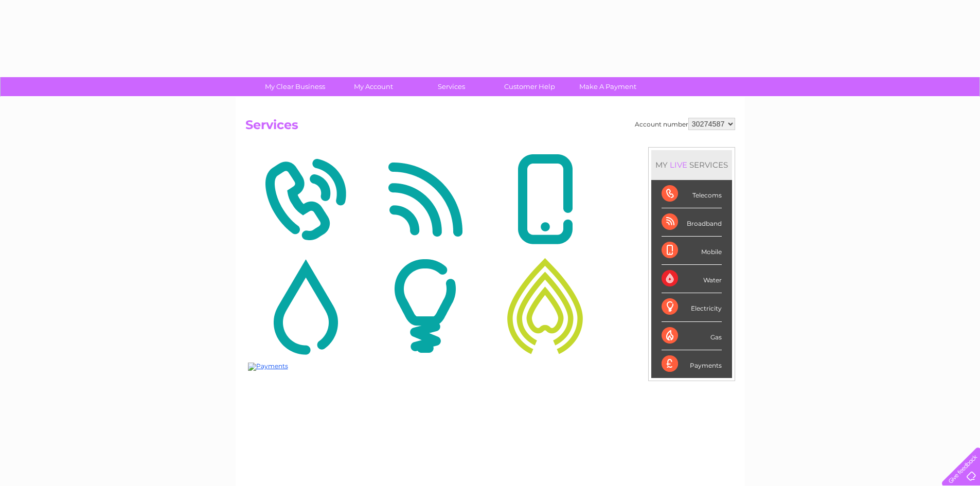  Describe the element at coordinates (529, 86) in the screenshot. I see `a: Customer Help` at that location.